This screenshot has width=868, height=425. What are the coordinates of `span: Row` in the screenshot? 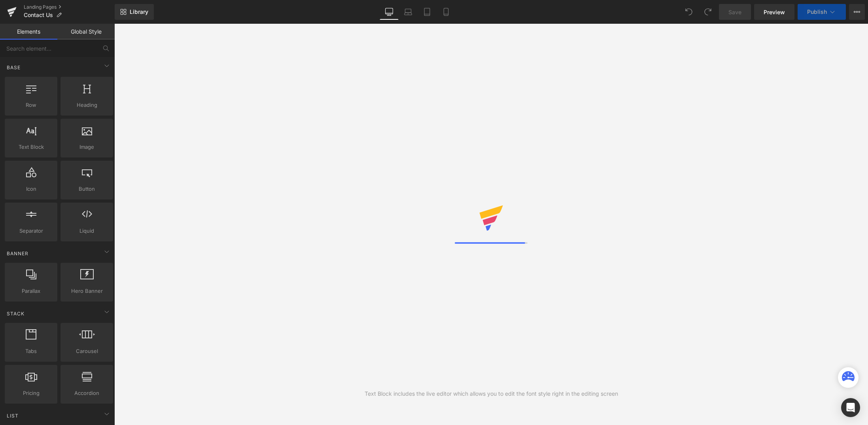 It's located at (31, 105).